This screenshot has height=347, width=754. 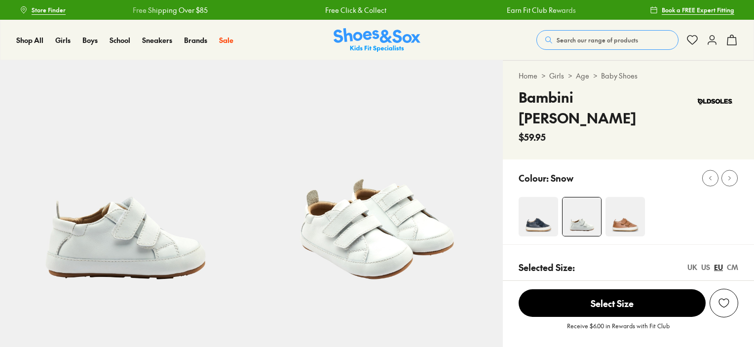 I want to click on span: Store Finder, so click(x=48, y=10).